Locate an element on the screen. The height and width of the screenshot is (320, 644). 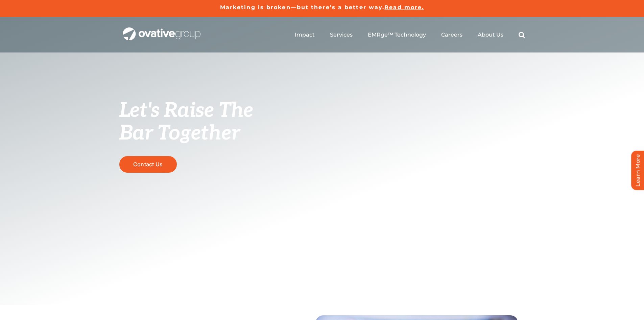
a: Impact is located at coordinates (305, 35).